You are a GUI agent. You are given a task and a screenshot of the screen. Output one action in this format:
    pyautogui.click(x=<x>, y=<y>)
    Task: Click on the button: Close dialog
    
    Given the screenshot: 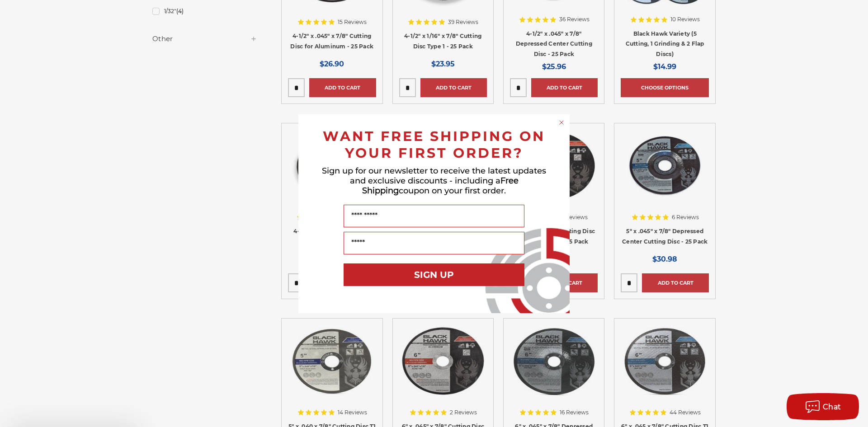 What is the action you would take?
    pyautogui.click(x=562, y=122)
    